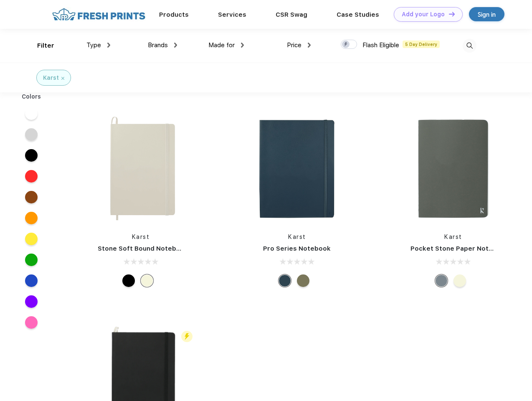 This screenshot has width=532, height=401. Describe the element at coordinates (158, 45) in the screenshot. I see `span: Brands` at that location.